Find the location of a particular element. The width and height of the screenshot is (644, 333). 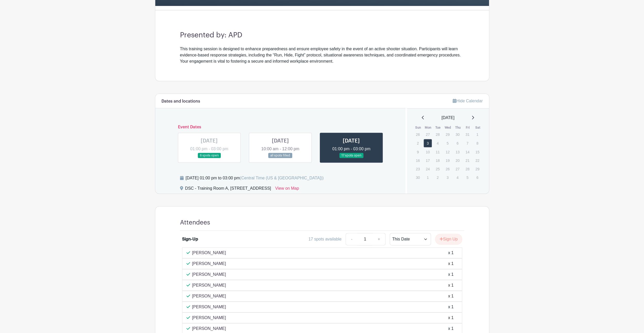

p: 8 is located at coordinates (477, 143).